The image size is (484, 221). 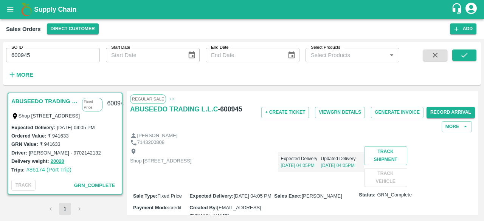 What do you see at coordinates (92, 105) in the screenshot?
I see `p: Fixed Price` at bounding box center [92, 105].